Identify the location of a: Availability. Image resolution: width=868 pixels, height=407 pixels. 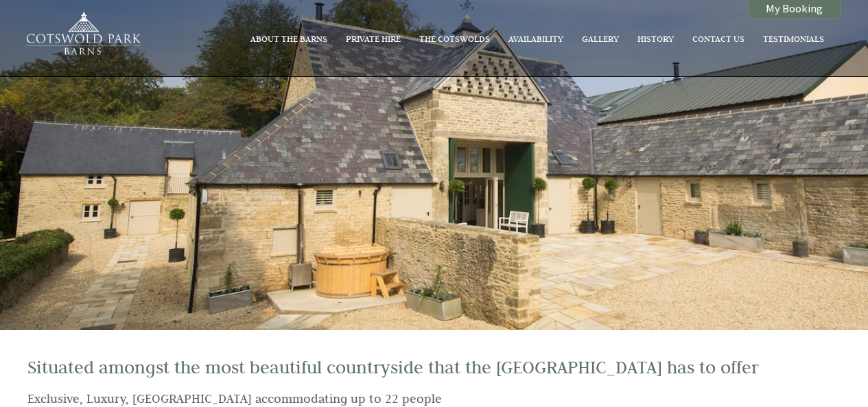
(536, 39).